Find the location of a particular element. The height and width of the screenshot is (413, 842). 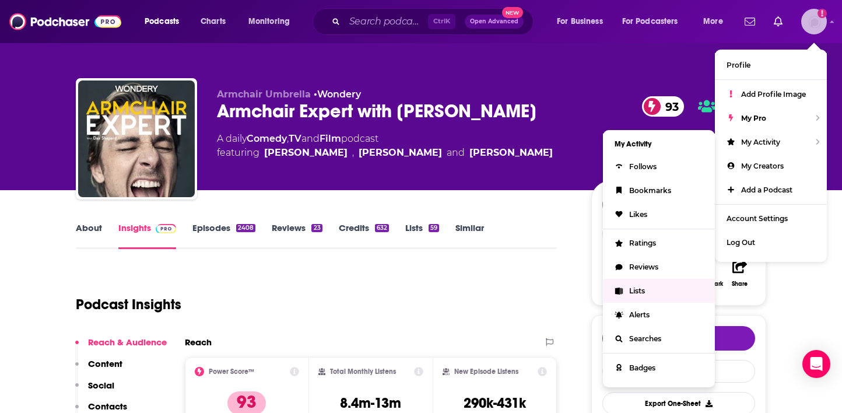

span: 93 is located at coordinates (669, 106).